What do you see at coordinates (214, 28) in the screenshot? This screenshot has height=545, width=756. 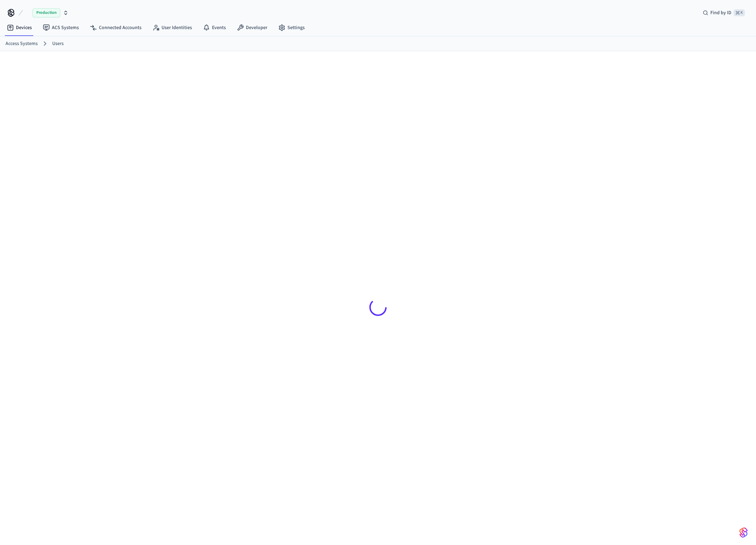 I see `a: Events` at bounding box center [214, 28].